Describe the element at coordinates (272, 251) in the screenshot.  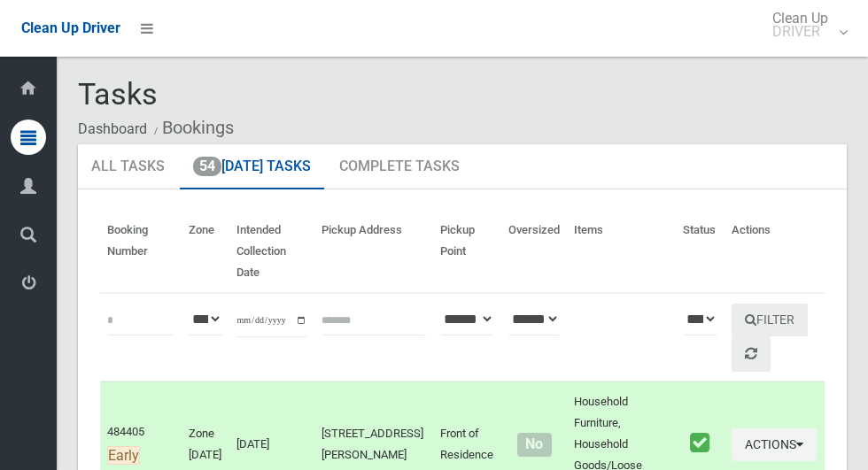
I see `th: Intended Collection Date` at that location.